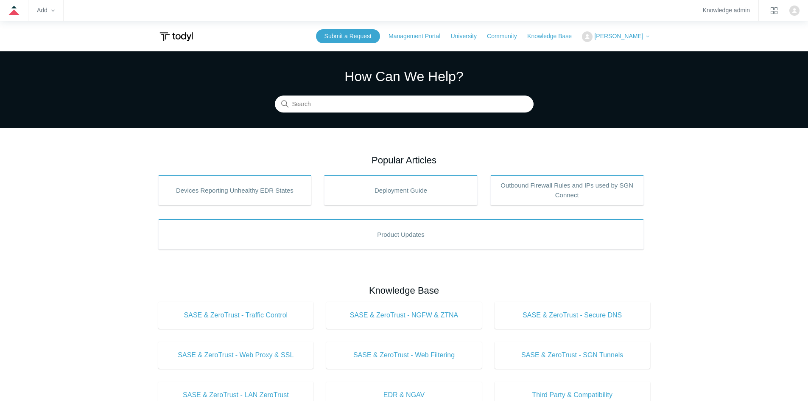 The height and width of the screenshot is (401, 808). I want to click on a: SASE & ZeroTrust - Traffic Control, so click(236, 315).